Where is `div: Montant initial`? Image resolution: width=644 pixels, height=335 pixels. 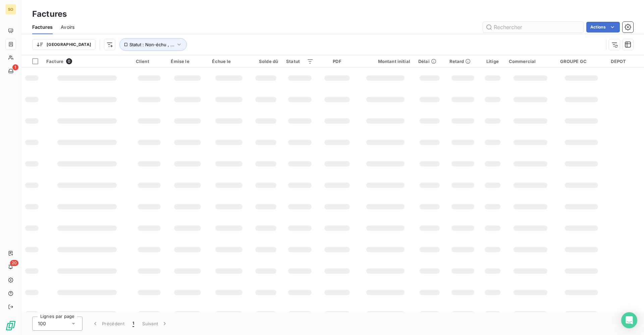 div: Montant initial is located at coordinates (385, 61).